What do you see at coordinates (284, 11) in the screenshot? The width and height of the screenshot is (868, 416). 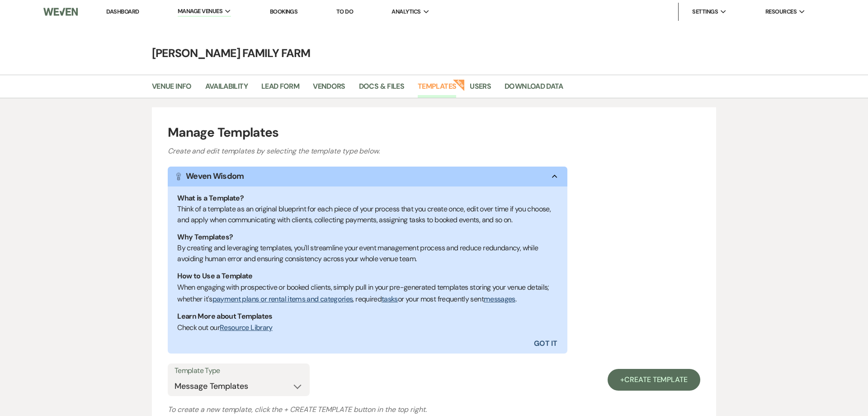 I see `a: Bookings` at bounding box center [284, 11].